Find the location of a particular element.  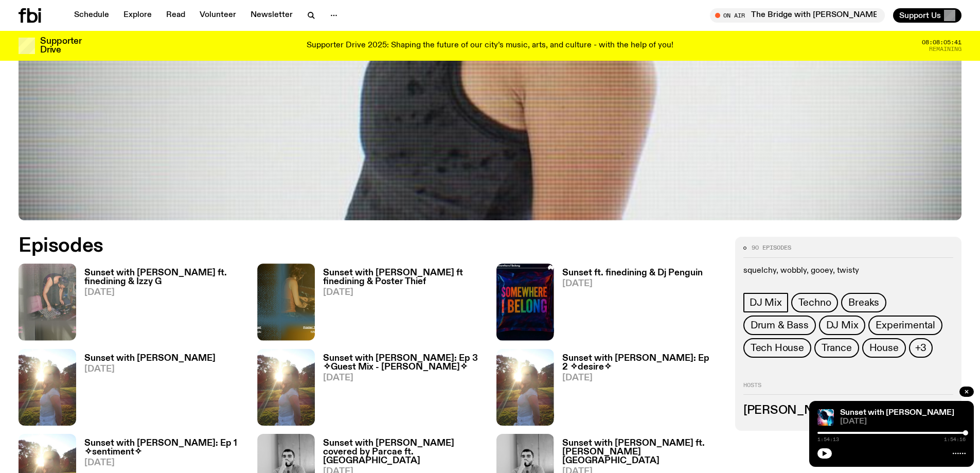

span: +3 is located at coordinates (921, 348).